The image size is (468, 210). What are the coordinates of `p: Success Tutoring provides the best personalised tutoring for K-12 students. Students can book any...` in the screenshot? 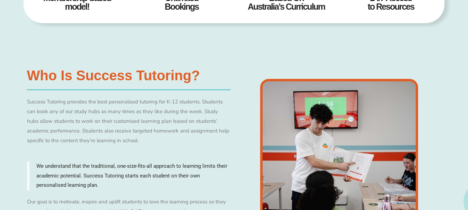 It's located at (129, 121).